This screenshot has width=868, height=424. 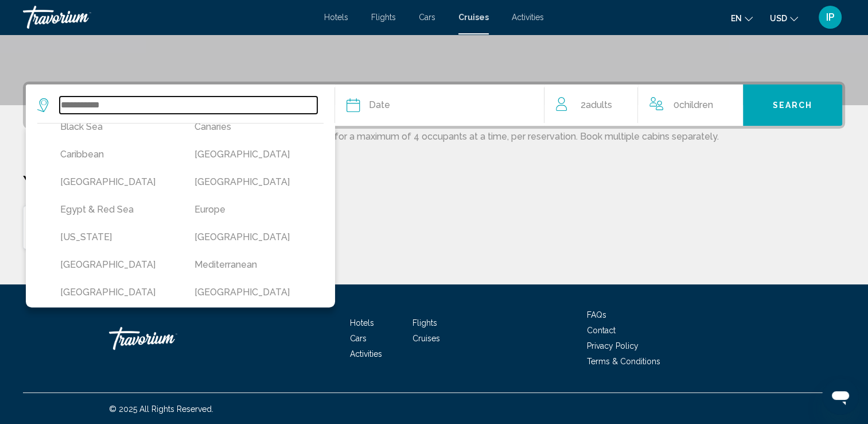 What do you see at coordinates (613, 345) in the screenshot?
I see `a: Privacy Policy` at bounding box center [613, 345].